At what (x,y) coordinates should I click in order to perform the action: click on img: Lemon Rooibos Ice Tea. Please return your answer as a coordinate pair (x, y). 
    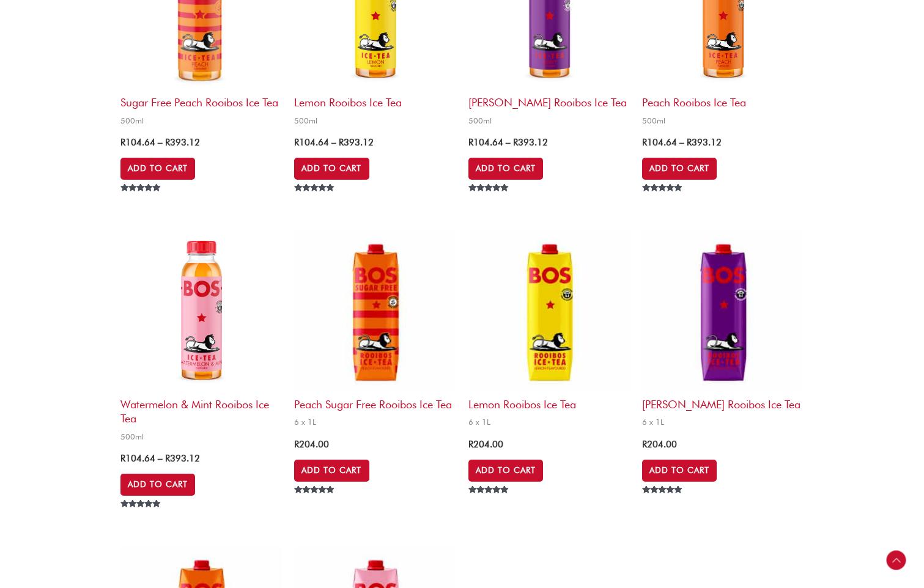
    Looking at the image, I should click on (550, 311).